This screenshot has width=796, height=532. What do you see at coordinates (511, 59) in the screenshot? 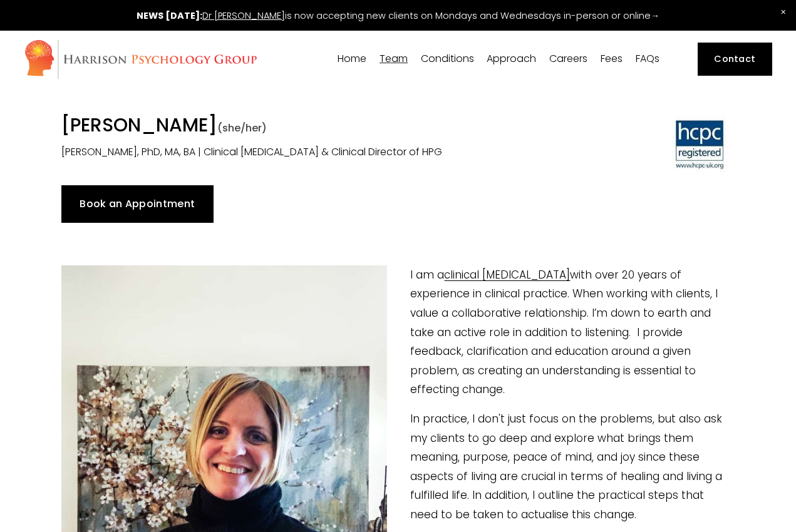
I see `span: Approach` at bounding box center [511, 59].